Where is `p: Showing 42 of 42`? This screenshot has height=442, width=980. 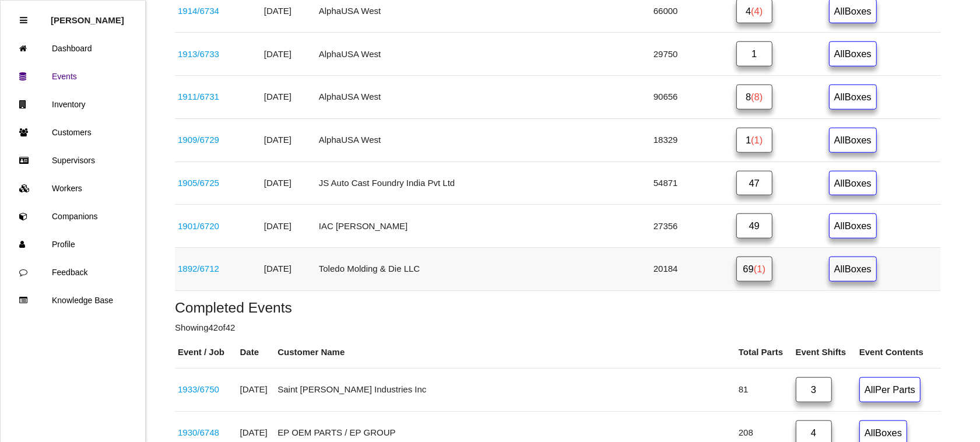 p: Showing 42 of 42 is located at coordinates (558, 327).